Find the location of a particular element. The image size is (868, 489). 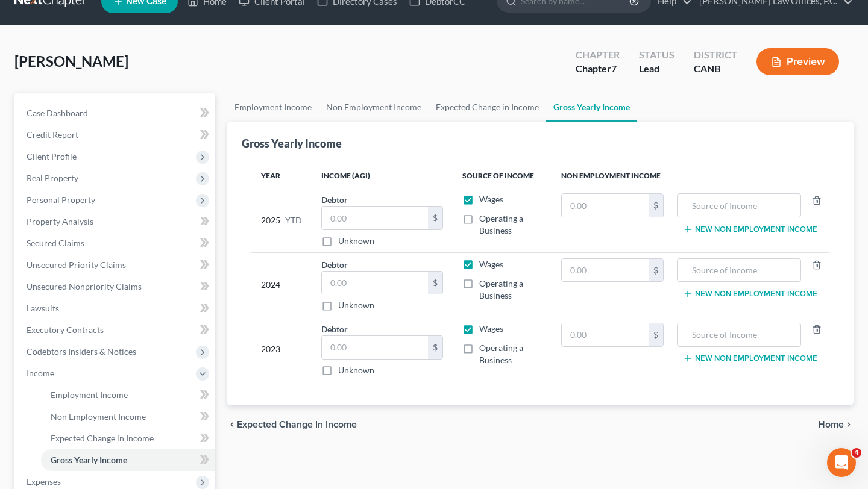

a: Unsecured Nonpriority Claims is located at coordinates (116, 287).